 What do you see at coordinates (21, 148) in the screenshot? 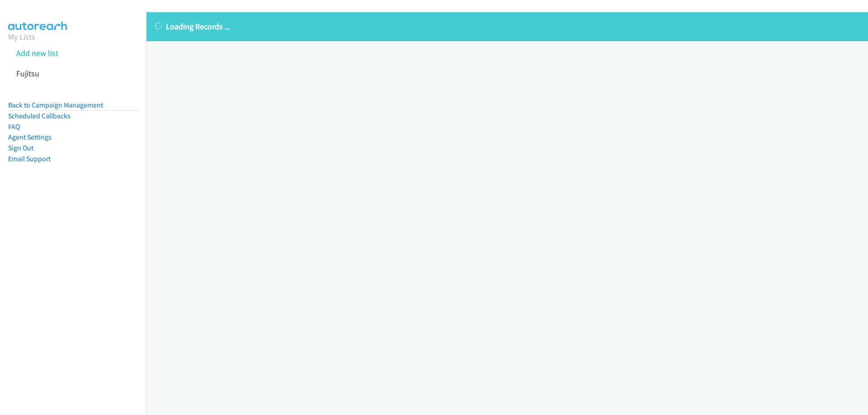
I see `a: Sign Out` at bounding box center [21, 148].